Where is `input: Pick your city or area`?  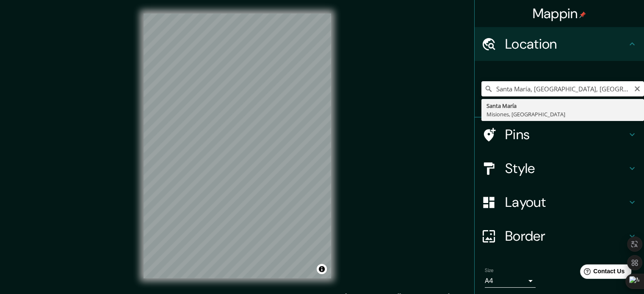
input: Pick your city or area is located at coordinates (563, 89).